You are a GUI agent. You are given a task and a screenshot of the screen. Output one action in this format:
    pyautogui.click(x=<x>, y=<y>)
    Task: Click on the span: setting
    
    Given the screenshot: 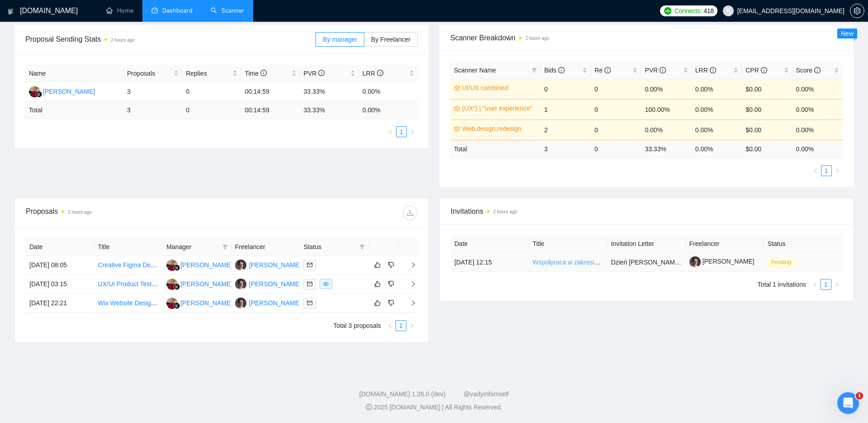 What is the action you would take?
    pyautogui.click(x=857, y=11)
    